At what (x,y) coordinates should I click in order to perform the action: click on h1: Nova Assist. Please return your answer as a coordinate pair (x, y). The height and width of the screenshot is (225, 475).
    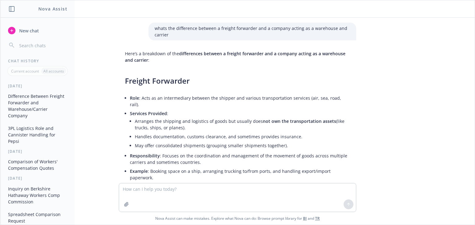
    Looking at the image, I should click on (53, 9).